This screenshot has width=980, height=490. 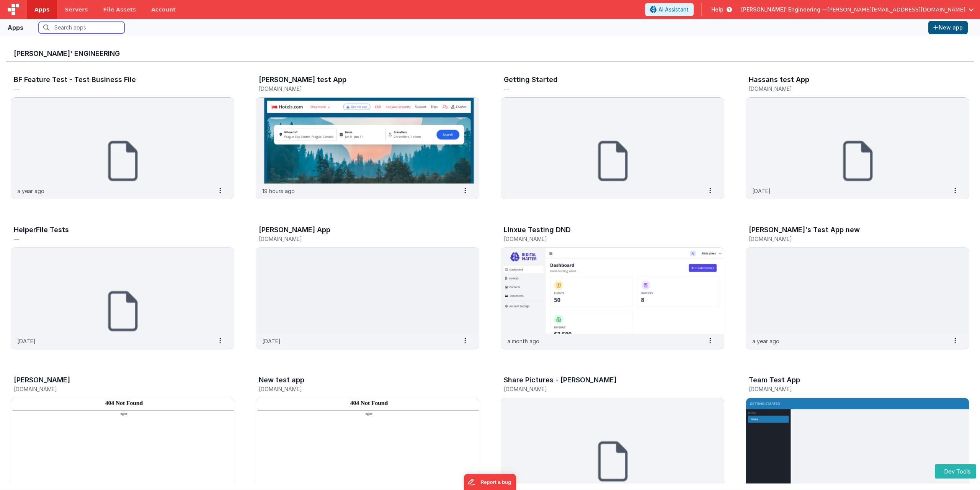 I want to click on span: AI Assistant, so click(x=673, y=9).